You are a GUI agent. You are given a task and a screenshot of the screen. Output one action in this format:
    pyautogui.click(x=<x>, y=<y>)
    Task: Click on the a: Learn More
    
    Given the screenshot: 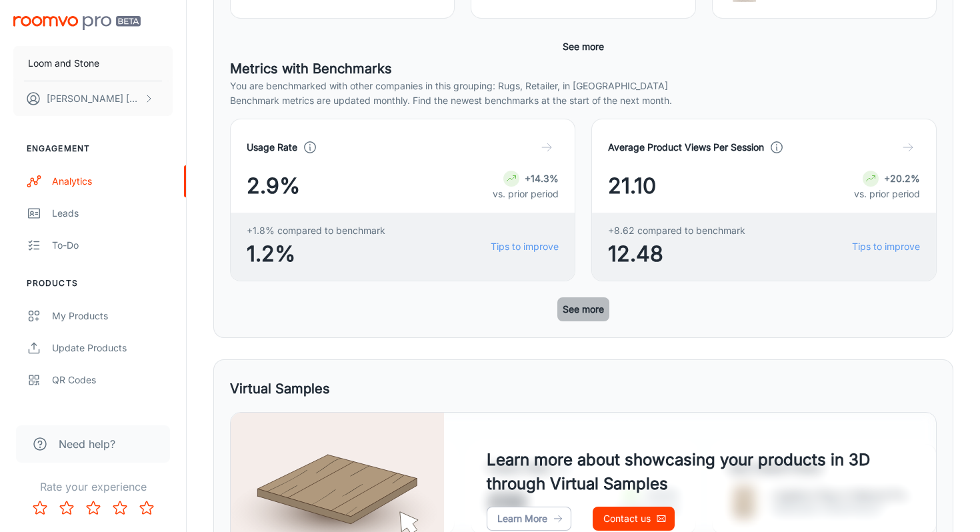 What is the action you would take?
    pyautogui.click(x=529, y=519)
    